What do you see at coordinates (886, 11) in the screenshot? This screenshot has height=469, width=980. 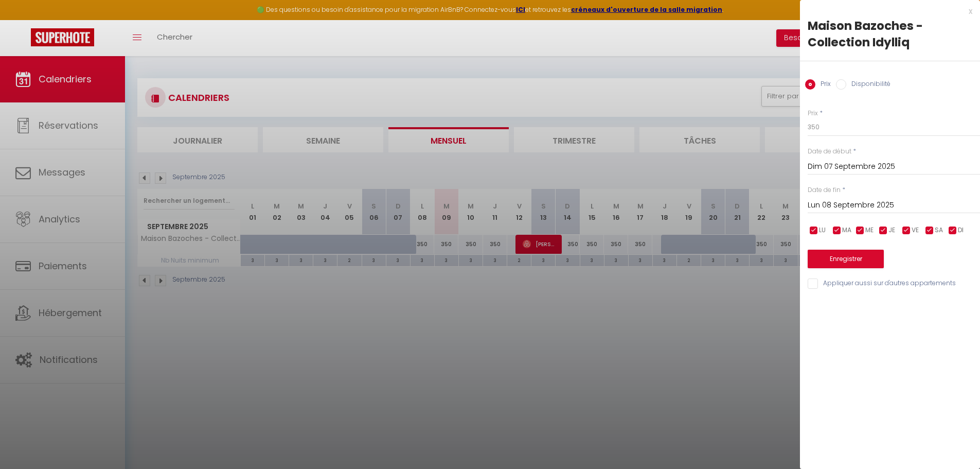 I see `div: x` at bounding box center [886, 11].